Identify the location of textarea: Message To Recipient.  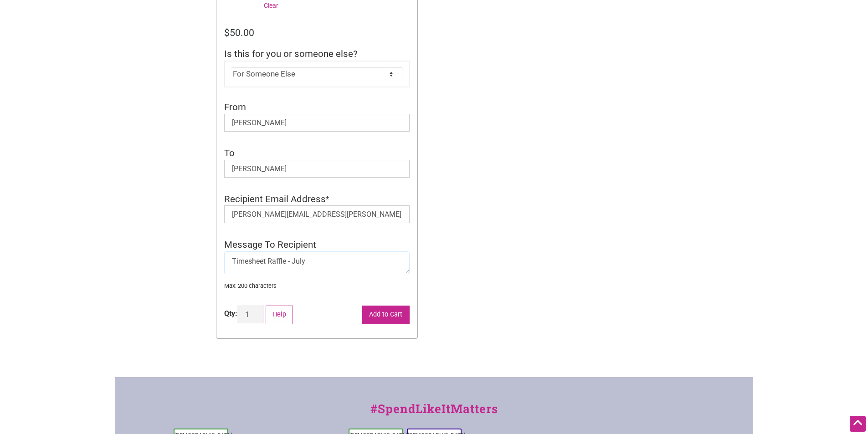
(316, 262).